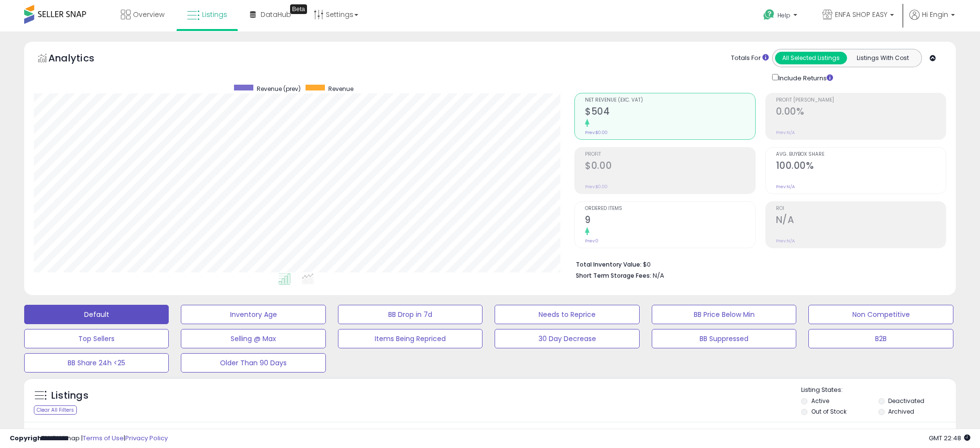 The image size is (980, 448). I want to click on div: Totals For, so click(750, 58).